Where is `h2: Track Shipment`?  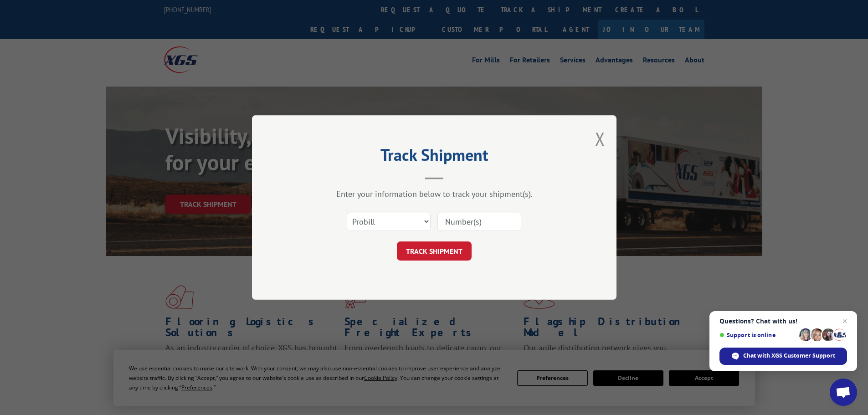 h2: Track Shipment is located at coordinates (434, 157).